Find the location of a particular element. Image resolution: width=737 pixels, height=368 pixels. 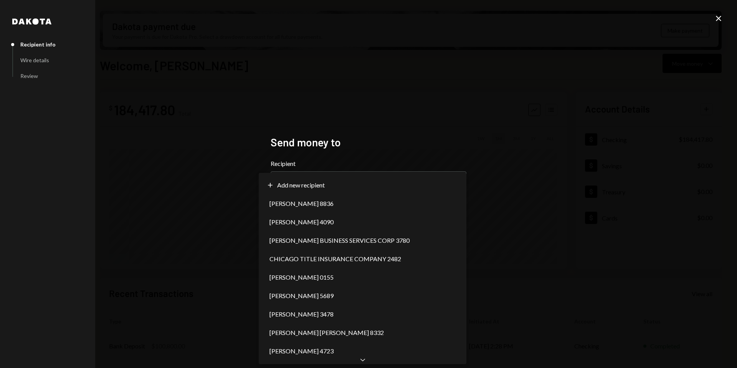

label: Recipient is located at coordinates (369, 164).